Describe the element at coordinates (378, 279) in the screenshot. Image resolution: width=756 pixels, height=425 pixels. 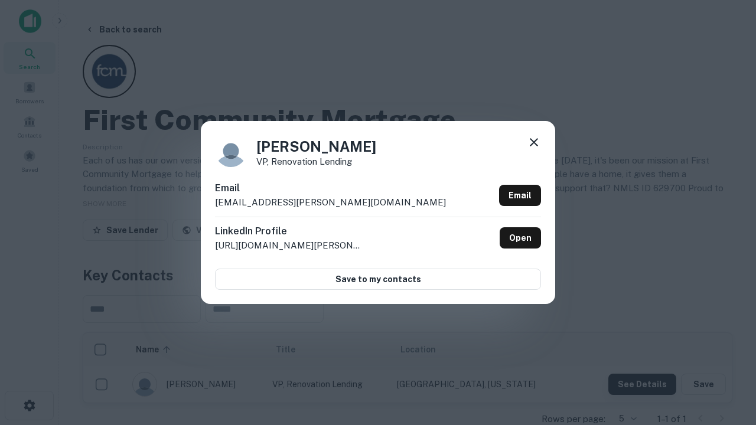
I see `button: Save to my contacts` at that location.